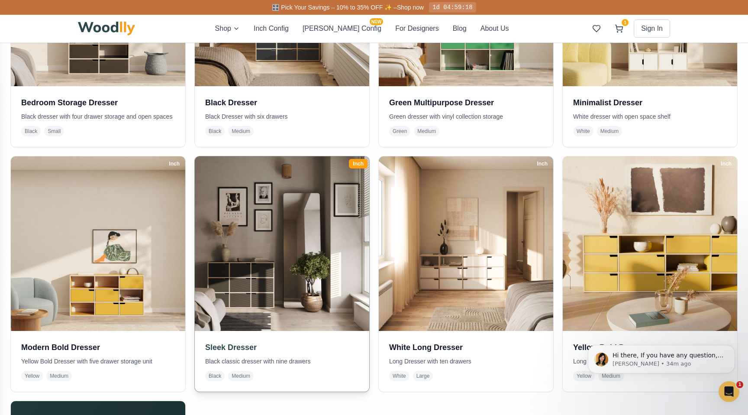 This screenshot has width=748, height=415. What do you see at coordinates (376, 22) in the screenshot?
I see `span: NEW` at bounding box center [376, 22].